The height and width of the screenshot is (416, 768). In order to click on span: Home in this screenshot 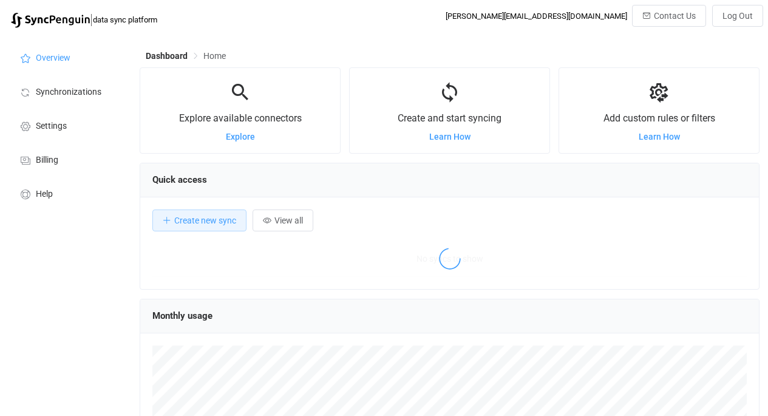, I will do `click(214, 56)`.